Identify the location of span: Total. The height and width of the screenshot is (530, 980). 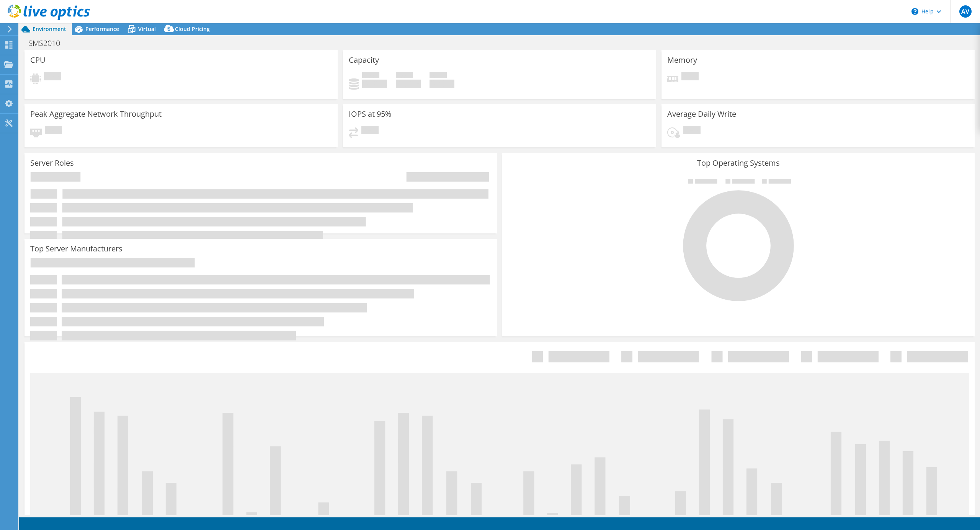
(438, 76).